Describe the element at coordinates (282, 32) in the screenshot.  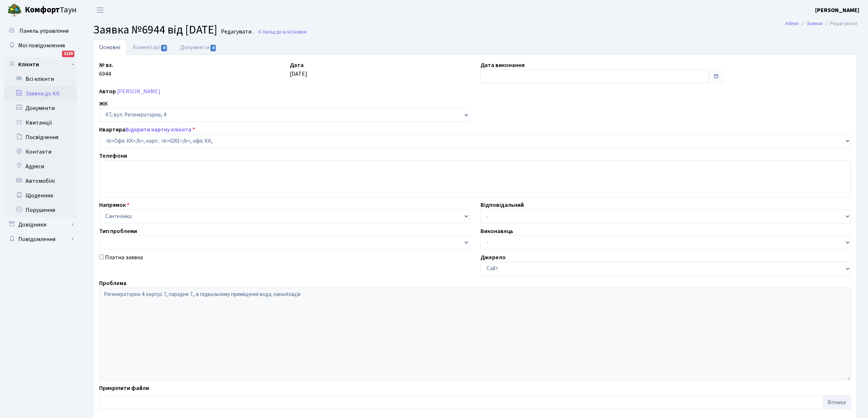
I see `a: Назад до всіхЗаявки` at that location.